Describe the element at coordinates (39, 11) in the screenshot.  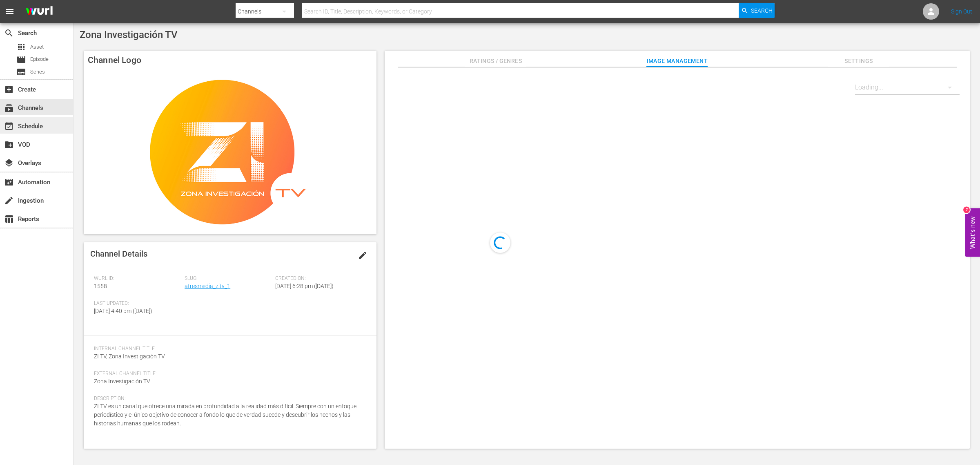
I see `img: ans4CAIJ8jUAAAAAAAAAAAAAAAAAAAAAAAAgQb4GAAAAAAAAAAAAAAAAAAAAAAAAJMjXAAAAAAAAAAAAAAAAAAAAAAAAgAT5G...` at that location.